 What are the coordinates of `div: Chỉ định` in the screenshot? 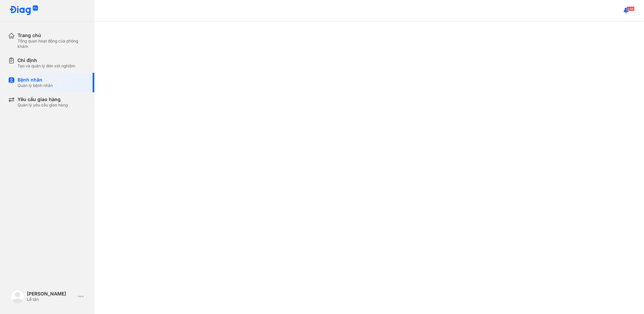 It's located at (47, 61).